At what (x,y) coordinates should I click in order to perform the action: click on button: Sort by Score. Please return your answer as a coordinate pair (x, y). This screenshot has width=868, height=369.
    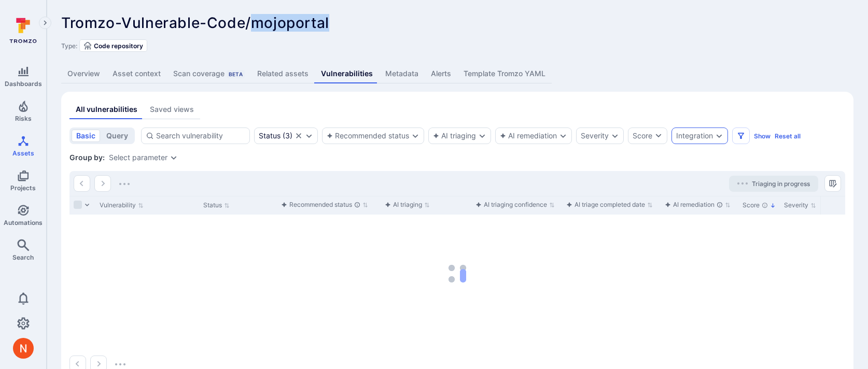
    Looking at the image, I should click on (759, 205).